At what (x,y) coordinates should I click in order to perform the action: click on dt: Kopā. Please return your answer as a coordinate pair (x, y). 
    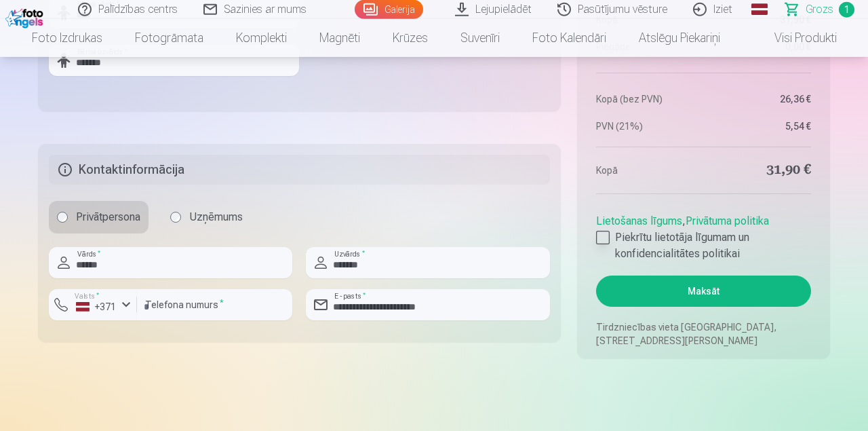
    Looking at the image, I should click on (647, 170).